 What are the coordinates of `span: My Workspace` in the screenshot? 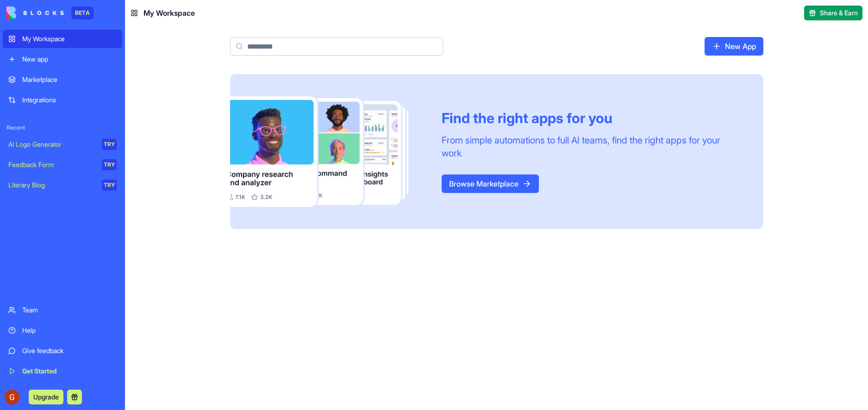 It's located at (169, 13).